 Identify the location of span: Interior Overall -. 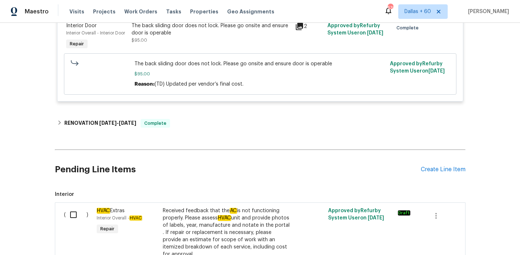
(119, 218).